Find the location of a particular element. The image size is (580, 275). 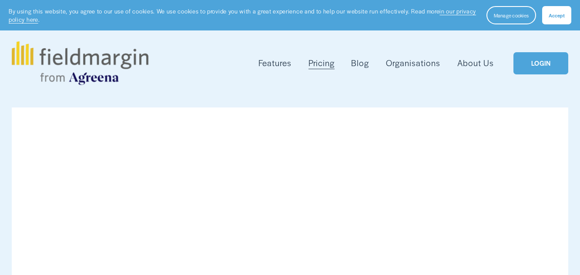

a: Organisations is located at coordinates (413, 63).